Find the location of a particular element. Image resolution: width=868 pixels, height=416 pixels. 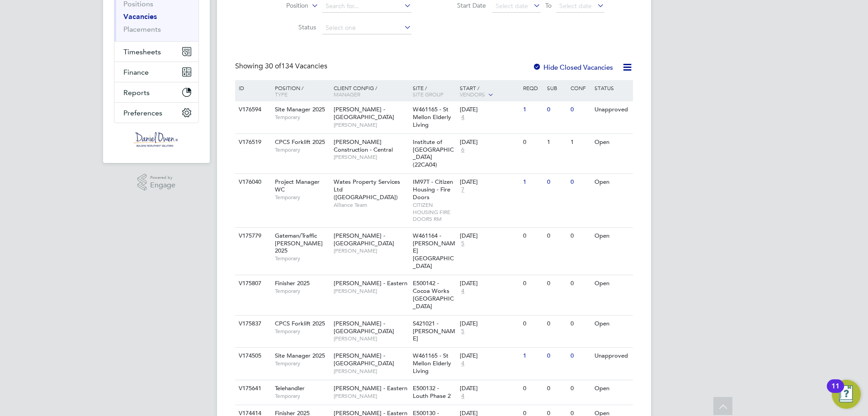

a: Go to home page is located at coordinates (156, 140).